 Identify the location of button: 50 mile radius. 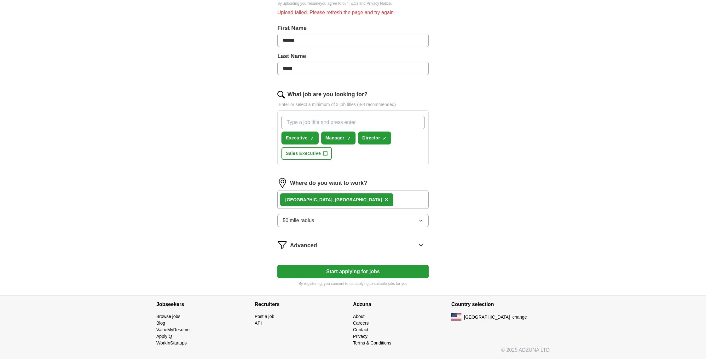
(353, 220).